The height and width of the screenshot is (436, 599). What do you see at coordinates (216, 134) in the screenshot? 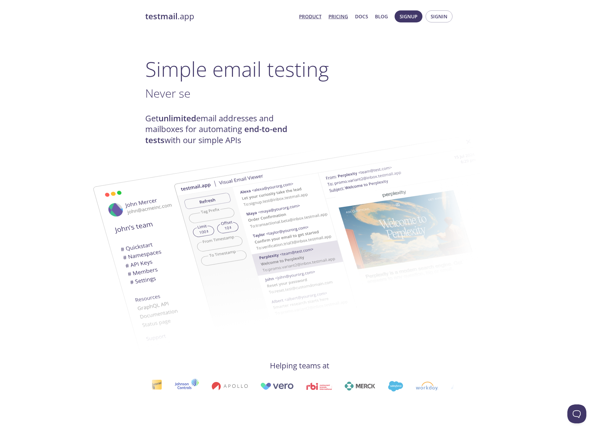
I see `strong: end-to-end tests` at bounding box center [216, 134].